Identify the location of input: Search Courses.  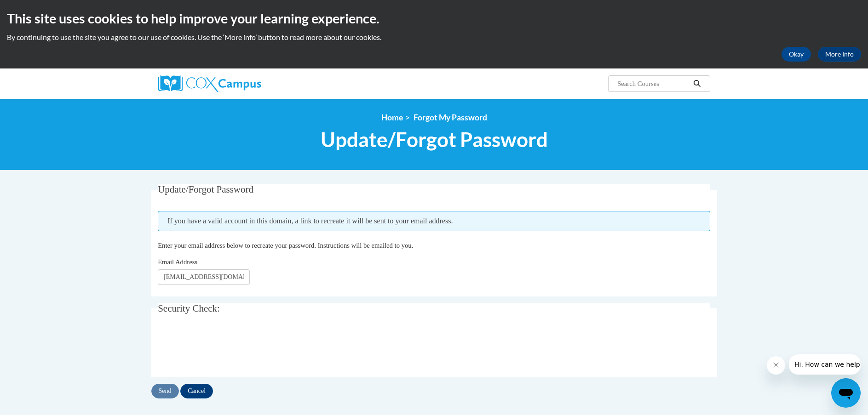
(654, 84).